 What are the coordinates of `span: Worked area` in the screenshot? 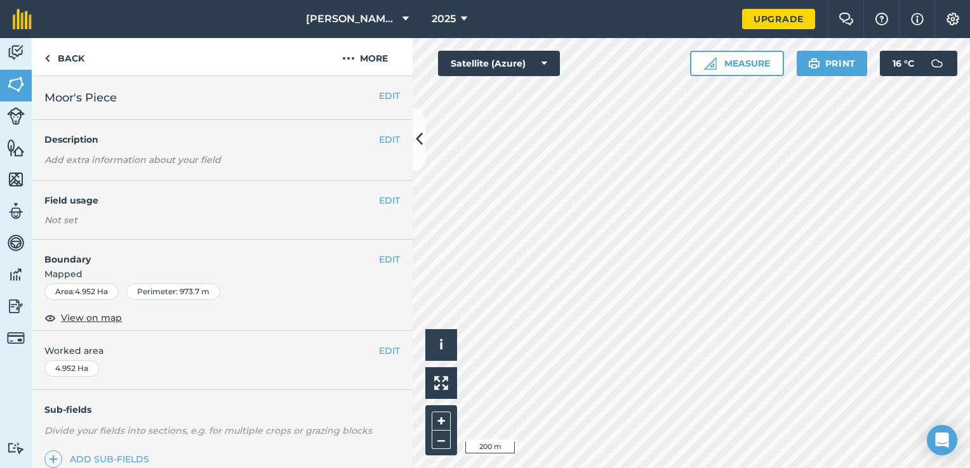 It's located at (222, 351).